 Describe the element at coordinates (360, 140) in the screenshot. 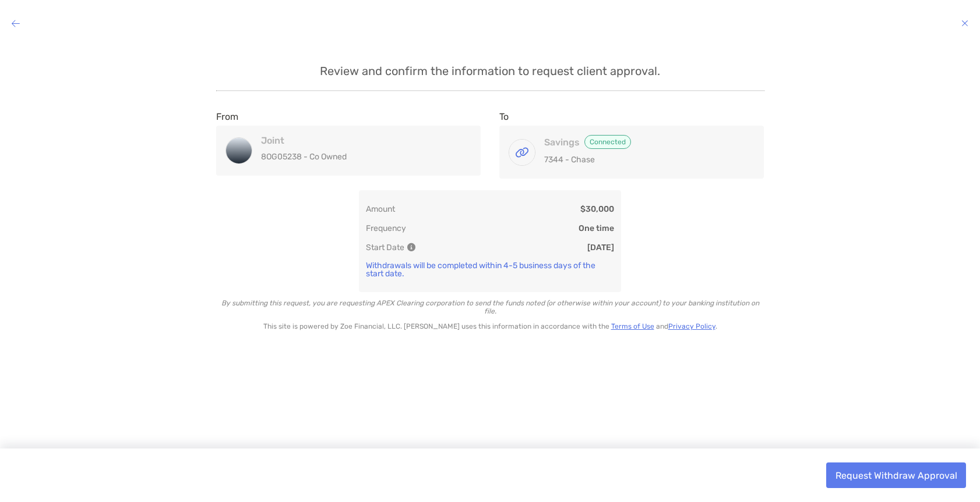

I see `h4: Joint` at that location.